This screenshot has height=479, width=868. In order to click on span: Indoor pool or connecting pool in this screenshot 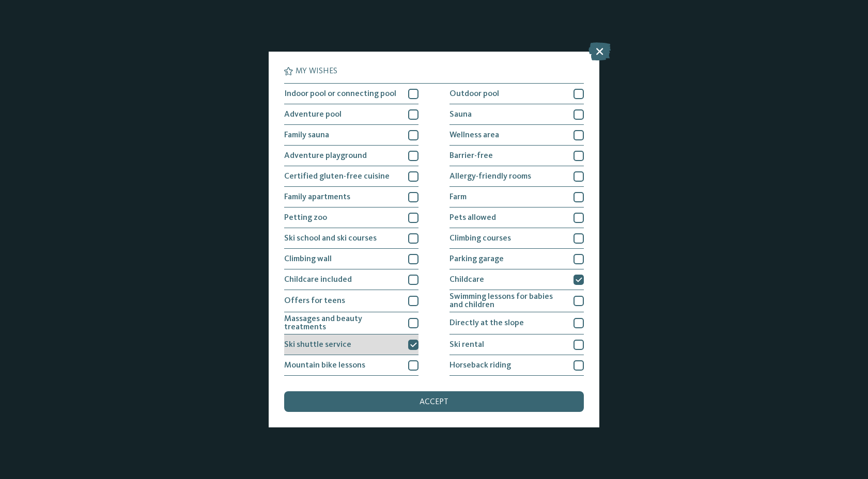, I will do `click(339, 94)`.